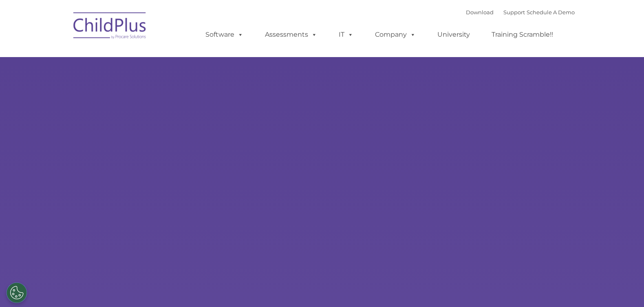 This screenshot has height=307, width=644. I want to click on a: Support, so click(514, 12).